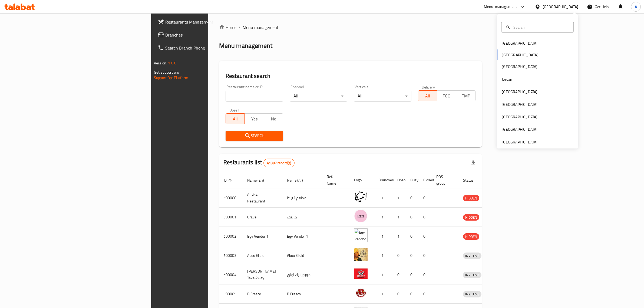 This screenshot has height=308, width=644. Describe the element at coordinates (426, 180) in the screenshot. I see `th: Closed` at that location.